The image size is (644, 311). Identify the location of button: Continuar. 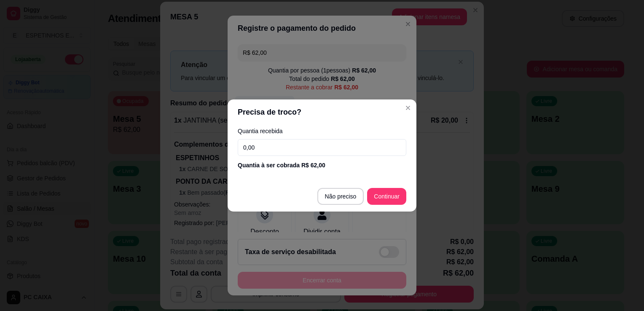
(386, 196).